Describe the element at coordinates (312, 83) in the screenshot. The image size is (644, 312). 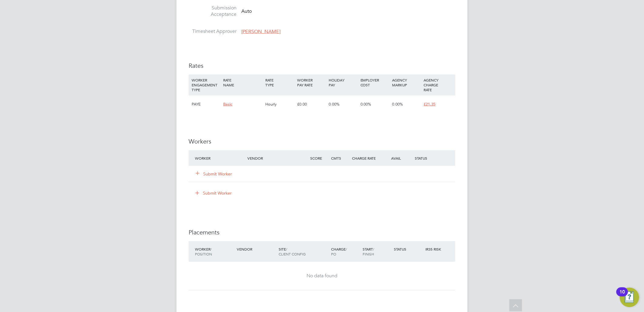
I see `div: WORKER PAY RATE` at that location.